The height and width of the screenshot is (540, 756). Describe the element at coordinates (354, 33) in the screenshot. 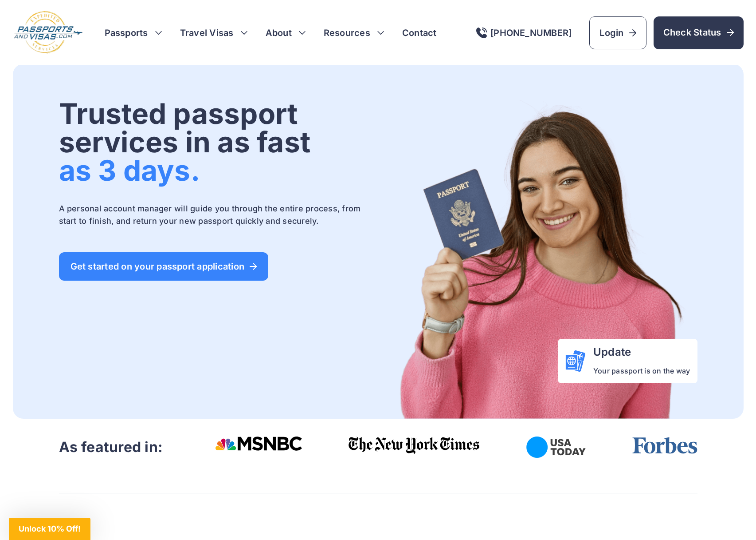

I see `h3: Resources` at that location.